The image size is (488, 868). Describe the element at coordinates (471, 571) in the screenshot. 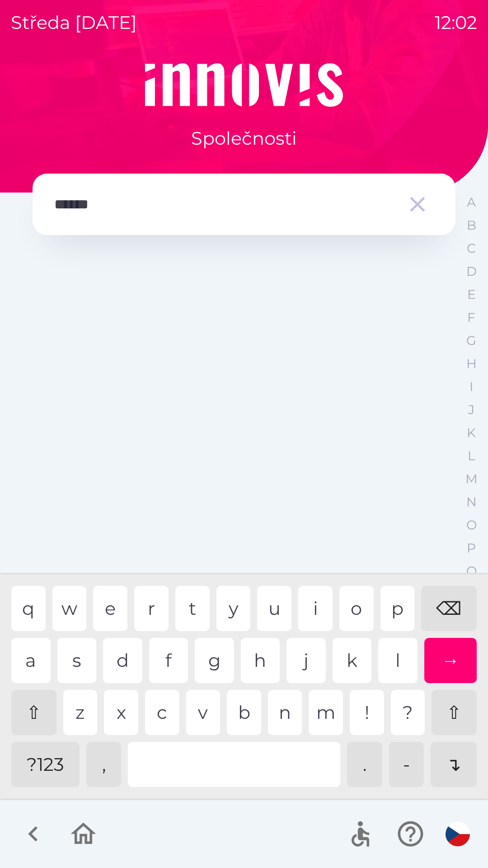

I see `p: Q` at that location.